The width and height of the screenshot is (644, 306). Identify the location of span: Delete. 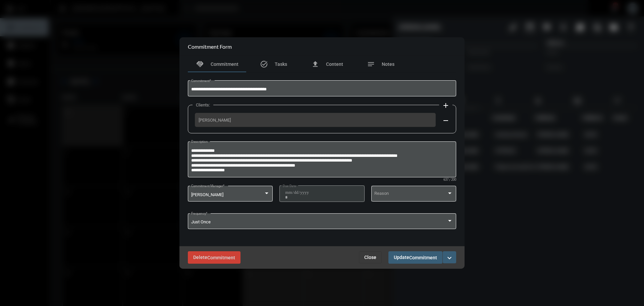
(214, 258).